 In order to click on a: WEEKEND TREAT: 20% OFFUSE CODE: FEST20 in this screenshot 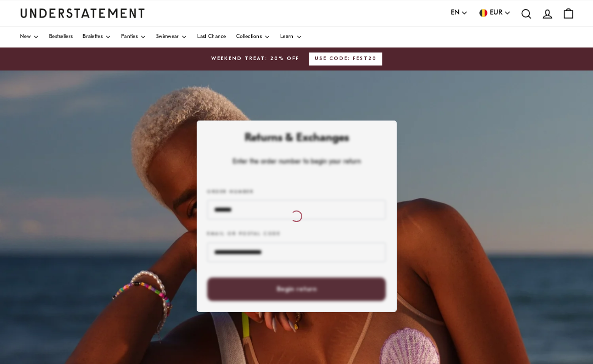, I will do `click(296, 59)`.